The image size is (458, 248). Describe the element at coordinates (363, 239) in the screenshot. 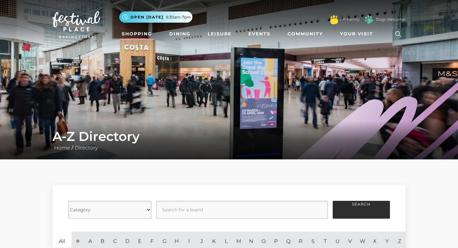

I see `a: W` at that location.